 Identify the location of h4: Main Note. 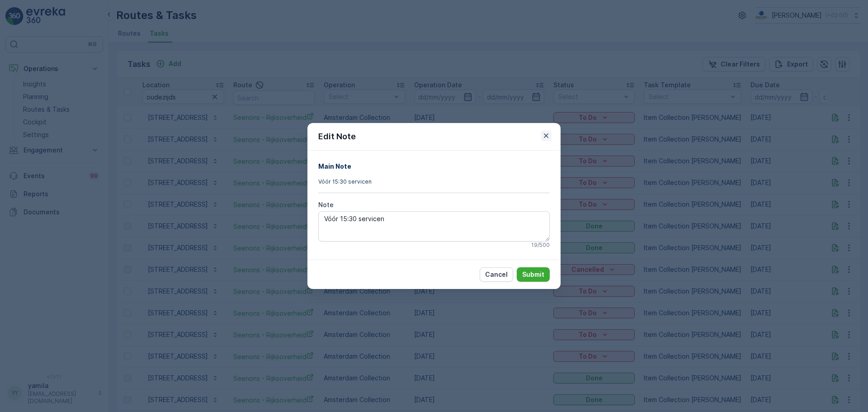
(434, 166).